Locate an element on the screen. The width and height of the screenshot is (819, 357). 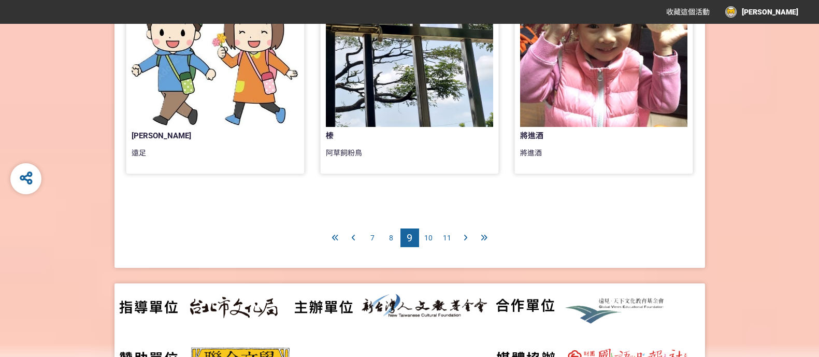
div: 遠足 is located at coordinates (215, 158).